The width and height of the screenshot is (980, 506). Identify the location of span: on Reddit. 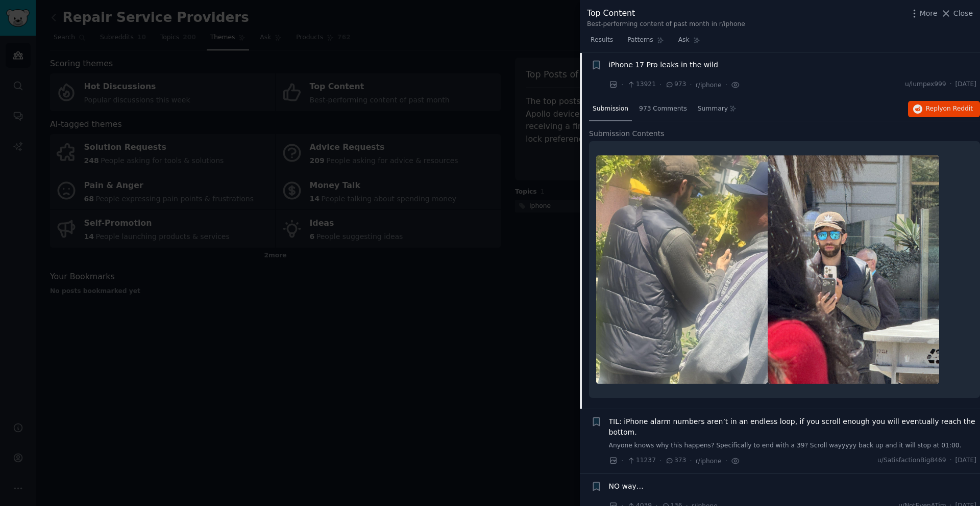
(959, 108).